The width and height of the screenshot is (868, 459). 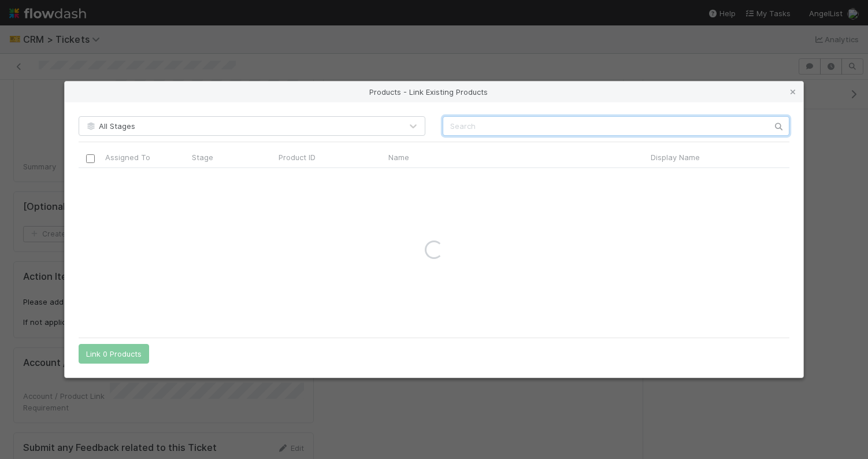 I want to click on span: Assigned To, so click(x=128, y=158).